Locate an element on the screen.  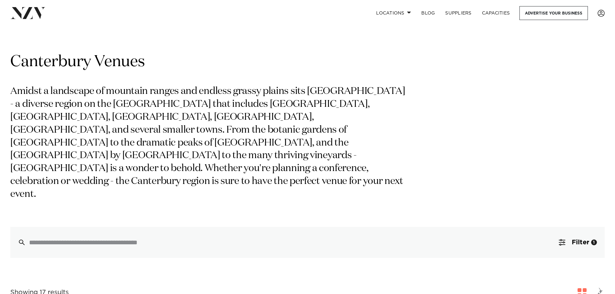
a: Locations is located at coordinates (393, 13).